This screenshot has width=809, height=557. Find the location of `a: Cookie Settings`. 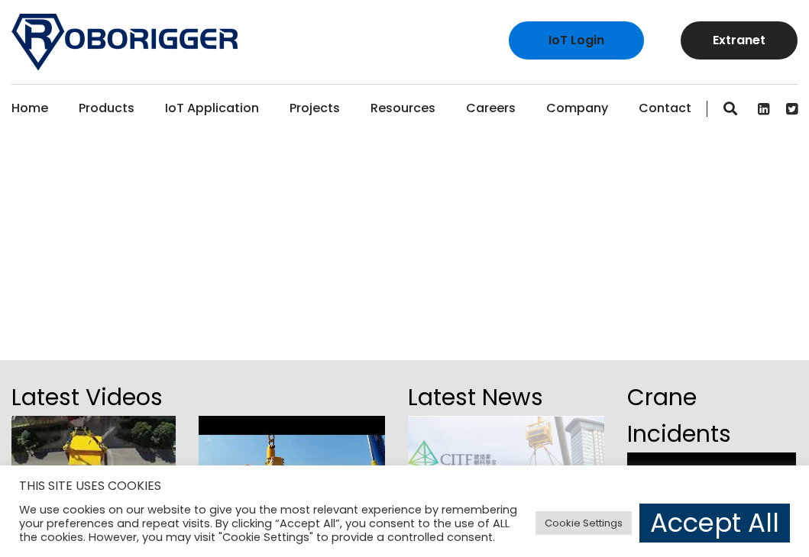

a: Cookie Settings is located at coordinates (583, 523).